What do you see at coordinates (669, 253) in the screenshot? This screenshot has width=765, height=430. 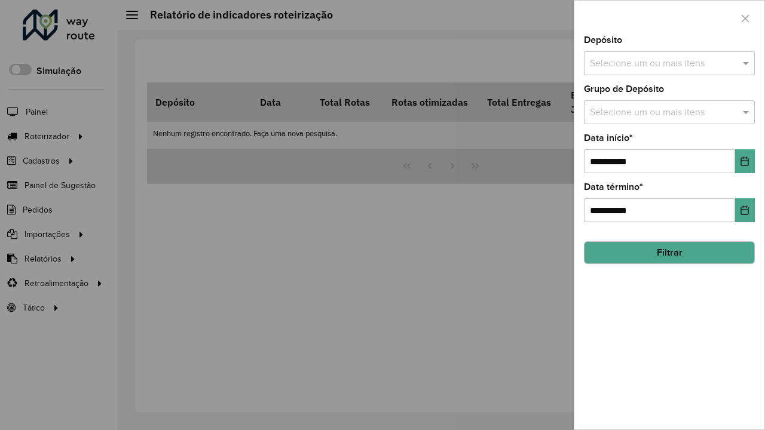 I see `button: Filtrar` at bounding box center [669, 253].